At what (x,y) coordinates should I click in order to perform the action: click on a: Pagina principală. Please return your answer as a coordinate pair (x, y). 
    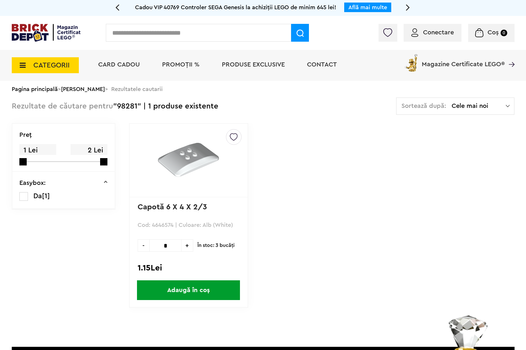
    Looking at the image, I should click on (35, 89).